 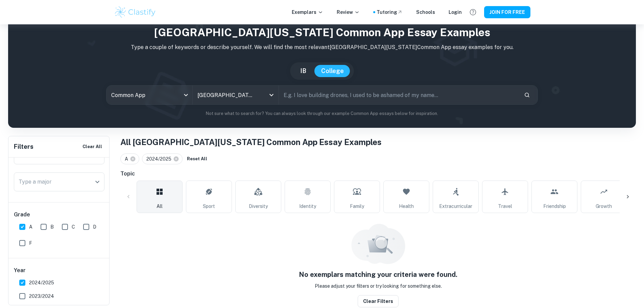 I want to click on button: Help and Feedback, so click(x=473, y=12).